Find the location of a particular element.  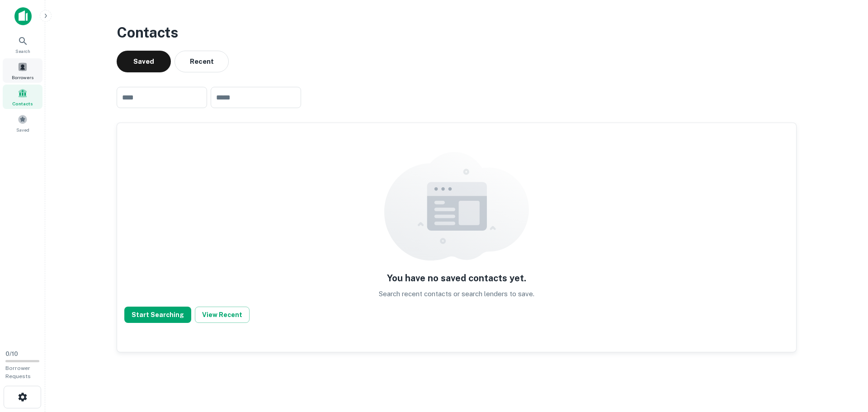

span: Borrower Requests is located at coordinates (18, 372).